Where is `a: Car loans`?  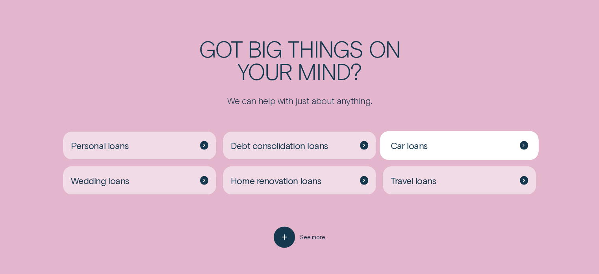 a: Car loans is located at coordinates (460, 145).